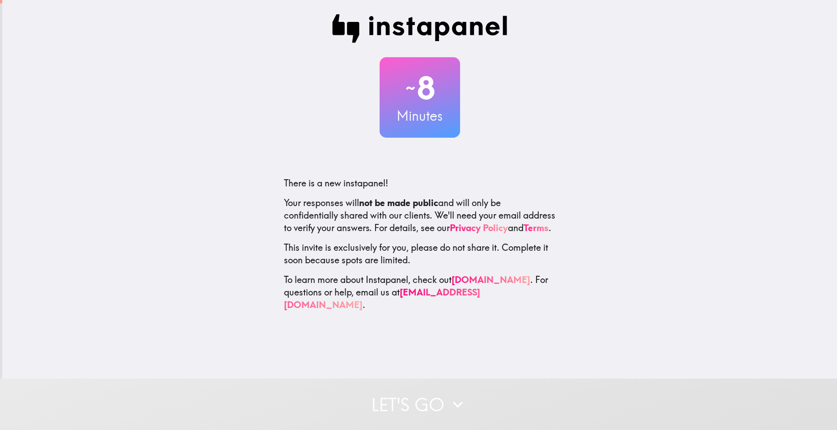  Describe the element at coordinates (420, 29) in the screenshot. I see `img: Instapanel` at that location.